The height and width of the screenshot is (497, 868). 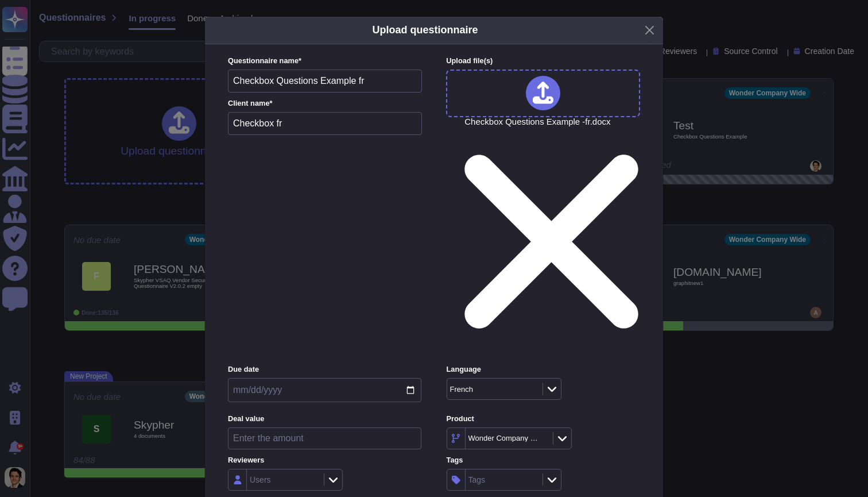 What do you see at coordinates (325, 124) in the screenshot?
I see `input: Enter company name of the client` at bounding box center [325, 124].